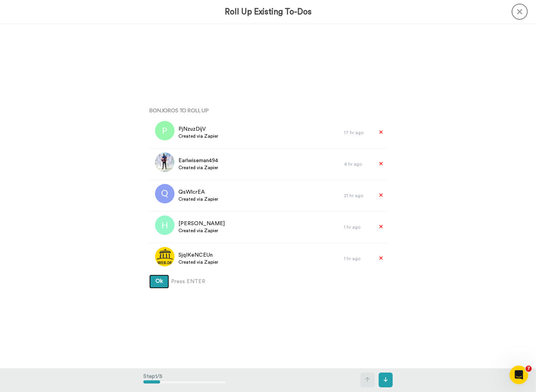  I want to click on span: Ok, so click(159, 281).